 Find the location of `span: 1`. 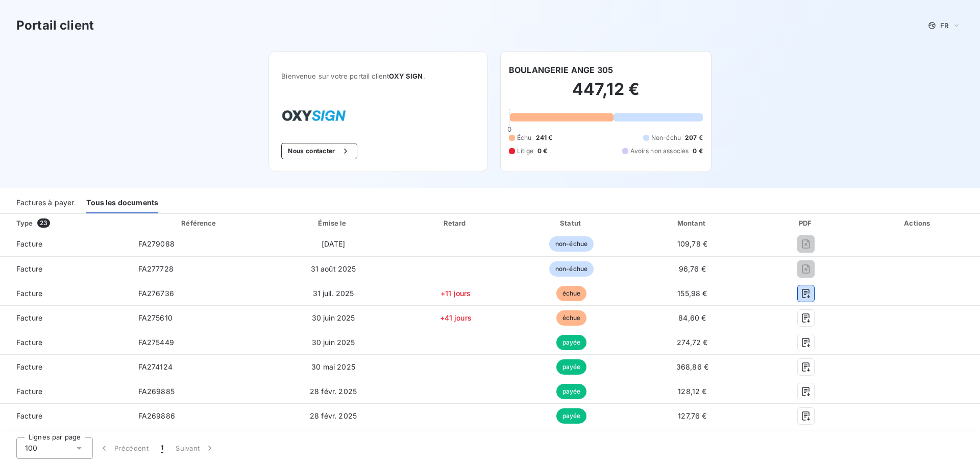

span: 1 is located at coordinates (162, 448).